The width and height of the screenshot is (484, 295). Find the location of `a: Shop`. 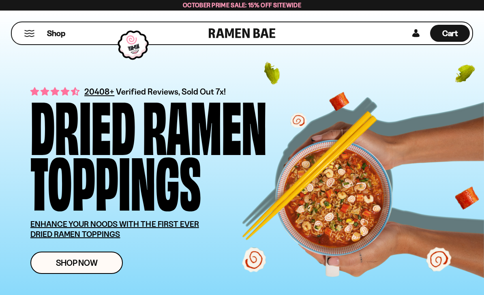

a: Shop is located at coordinates (56, 33).